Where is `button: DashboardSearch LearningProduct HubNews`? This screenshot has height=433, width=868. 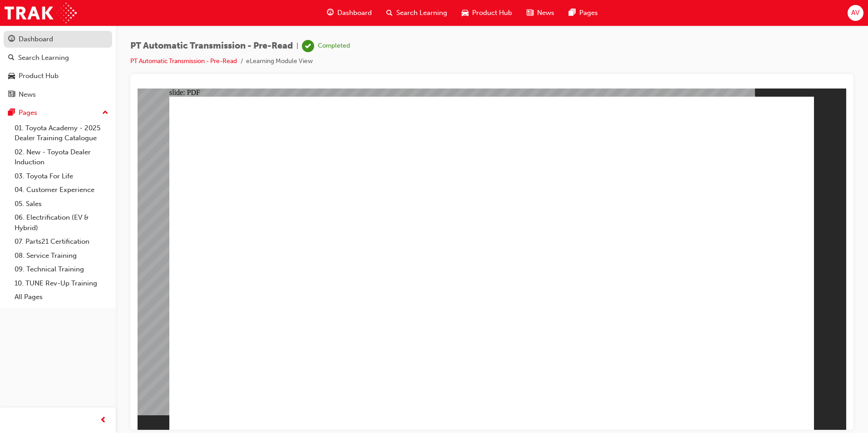
button: DashboardSearch LearningProduct HubNews is located at coordinates (58, 66).